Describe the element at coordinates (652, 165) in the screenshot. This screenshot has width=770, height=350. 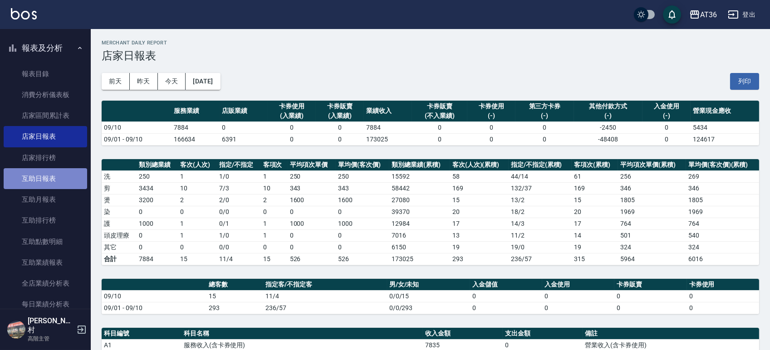
I see `th: 平均項次單價(累積)` at that location.